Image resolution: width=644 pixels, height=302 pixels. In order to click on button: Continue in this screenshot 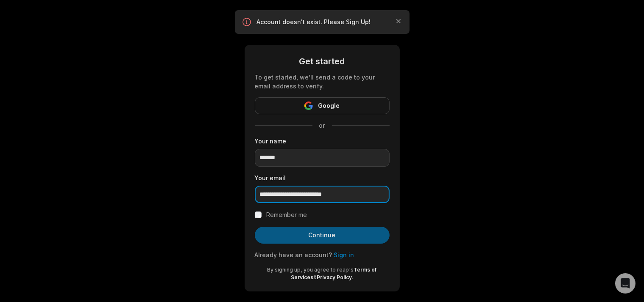, I will do `click(322, 235)`.